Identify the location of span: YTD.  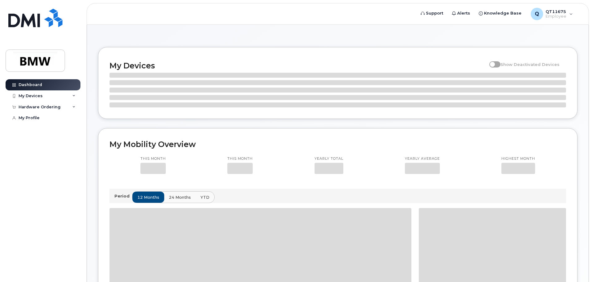
(205, 197).